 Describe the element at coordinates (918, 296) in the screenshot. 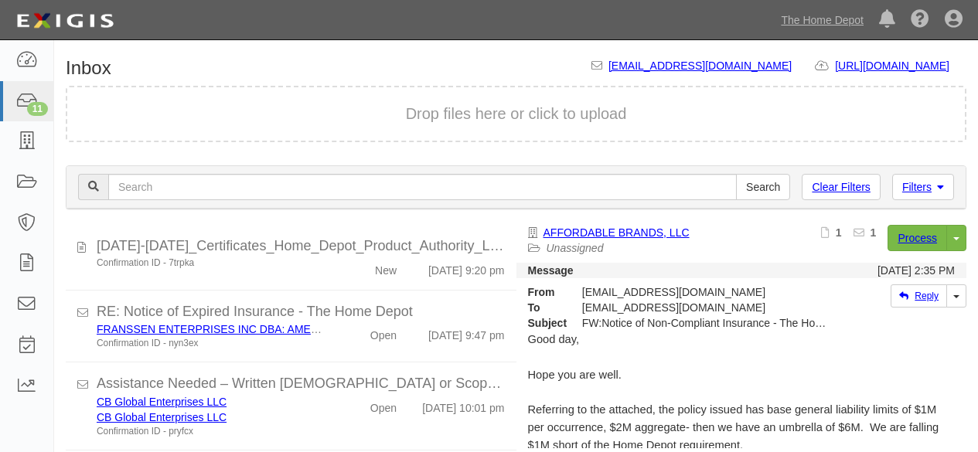

I see `a: Reply` at that location.